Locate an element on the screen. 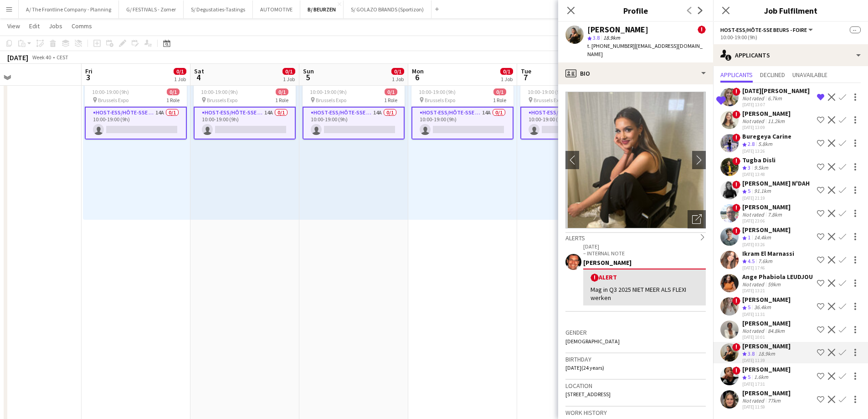 This screenshot has height=419, width=868. span: Mon is located at coordinates (417, 71).